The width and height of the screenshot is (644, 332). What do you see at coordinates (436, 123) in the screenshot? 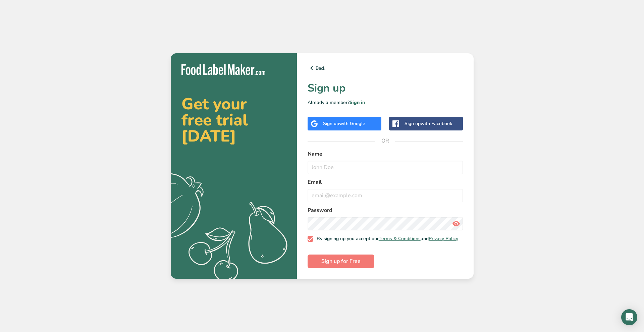
I see `span: with Facebook` at bounding box center [436, 123].